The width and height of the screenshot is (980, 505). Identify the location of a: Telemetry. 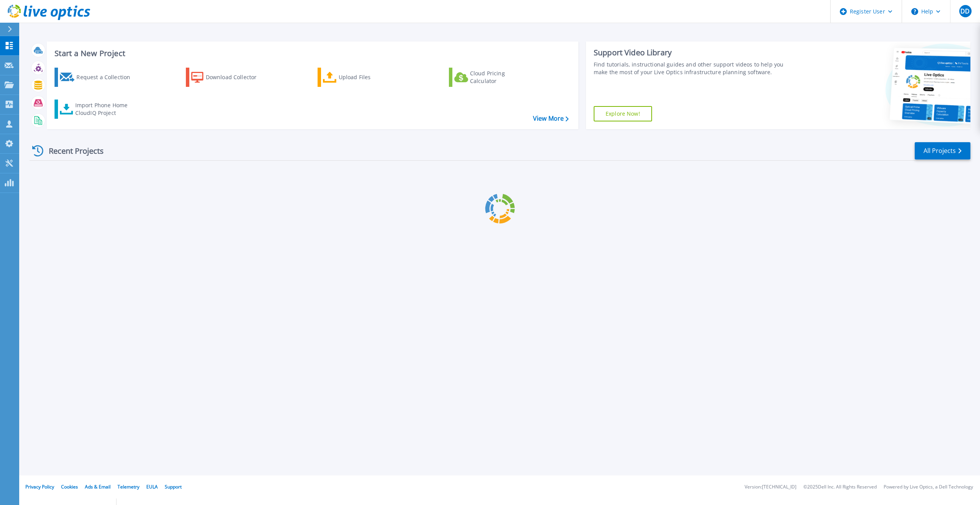
(128, 486).